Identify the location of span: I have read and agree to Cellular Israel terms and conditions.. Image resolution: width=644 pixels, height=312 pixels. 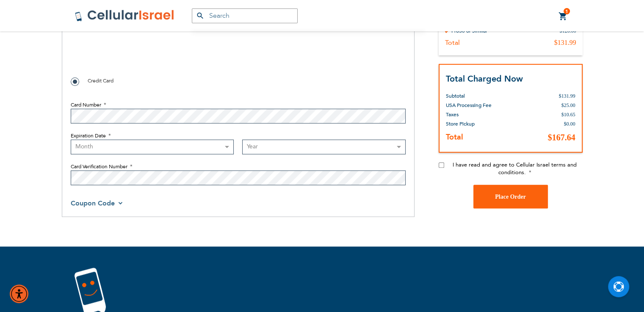
(514, 169).